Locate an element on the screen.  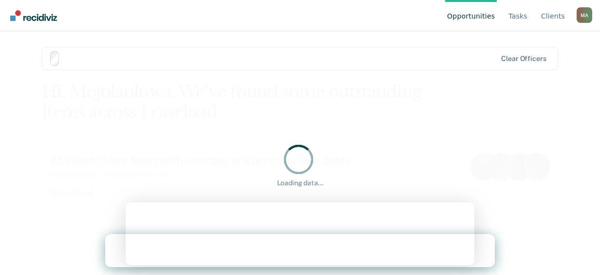
div: Clear officers is located at coordinates (523, 58).